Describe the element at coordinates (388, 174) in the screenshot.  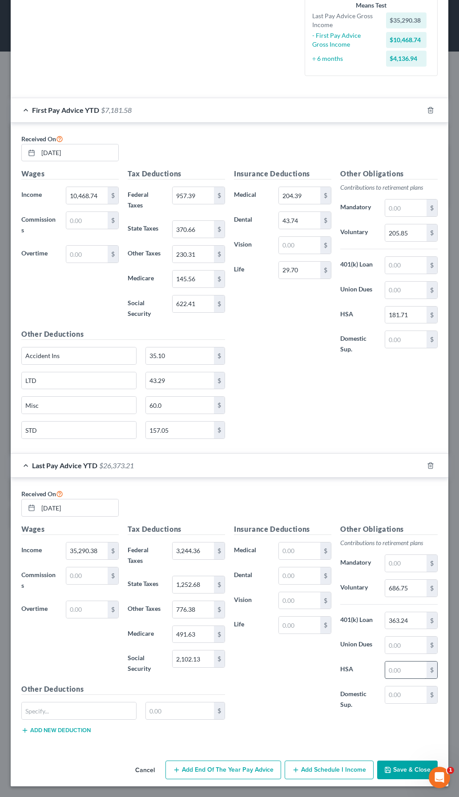
I see `h5: Other Obligations` at that location.